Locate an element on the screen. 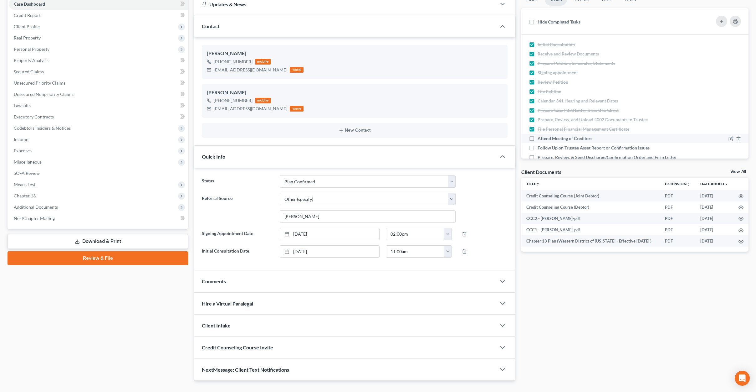 The image size is (756, 392). span: Credit Counseling Course Invite is located at coordinates (238, 347).